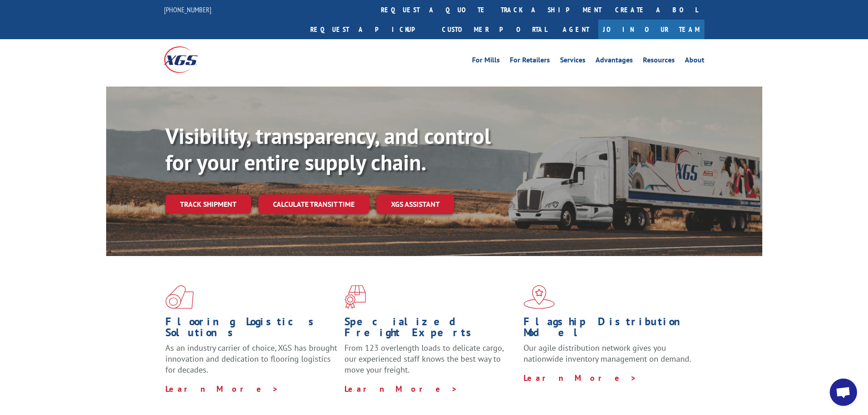 Image resolution: width=868 pixels, height=415 pixels. I want to click on img: xgs-icon-total-supply-chain-intelligence-red, so click(180, 297).